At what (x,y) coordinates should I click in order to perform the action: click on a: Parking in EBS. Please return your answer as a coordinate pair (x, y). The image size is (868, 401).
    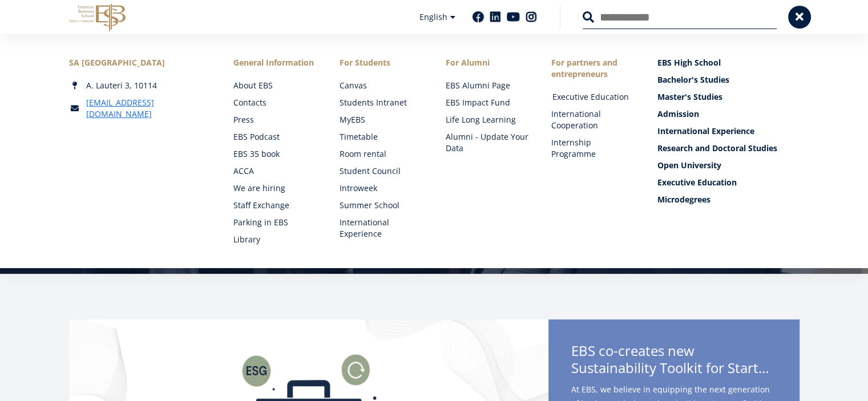
    Looking at the image, I should click on (275, 223).